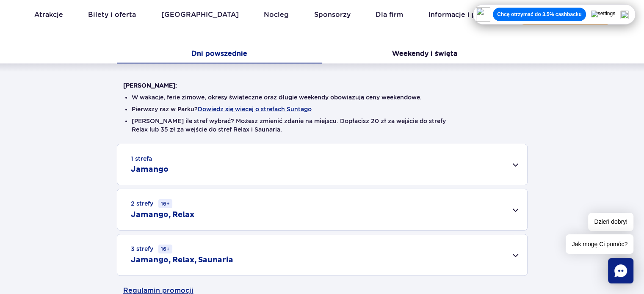  I want to click on button: Dni powszednie, so click(219, 54).